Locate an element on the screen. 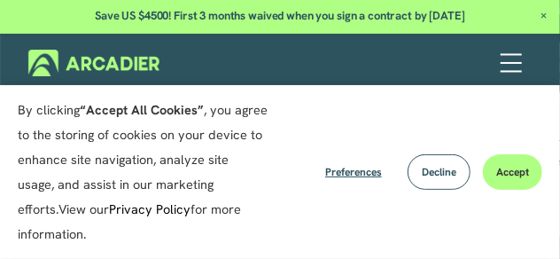 This screenshot has width=560, height=259. span: Decline is located at coordinates (439, 172).